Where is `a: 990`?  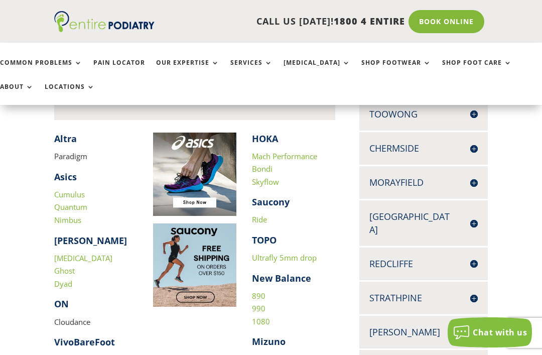 a: 990 is located at coordinates (258, 308).